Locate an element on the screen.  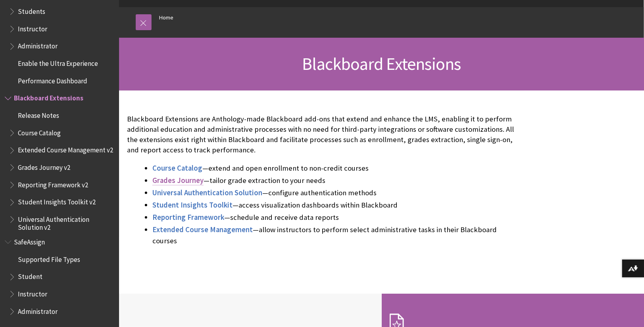
span: Release Notes is located at coordinates (38, 114).